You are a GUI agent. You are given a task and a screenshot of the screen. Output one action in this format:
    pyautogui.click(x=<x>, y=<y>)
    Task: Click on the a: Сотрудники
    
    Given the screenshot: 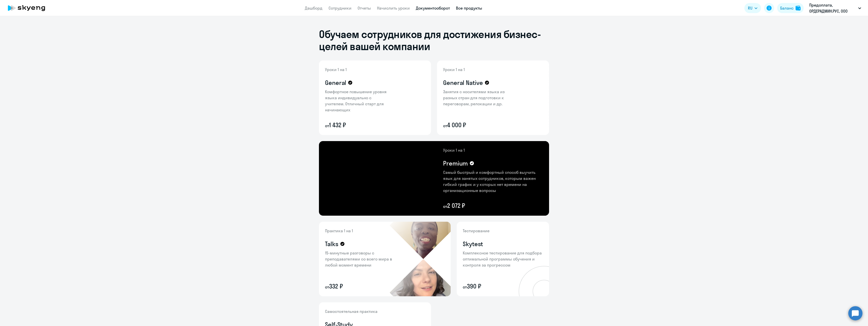 What is the action you would take?
    pyautogui.click(x=340, y=8)
    